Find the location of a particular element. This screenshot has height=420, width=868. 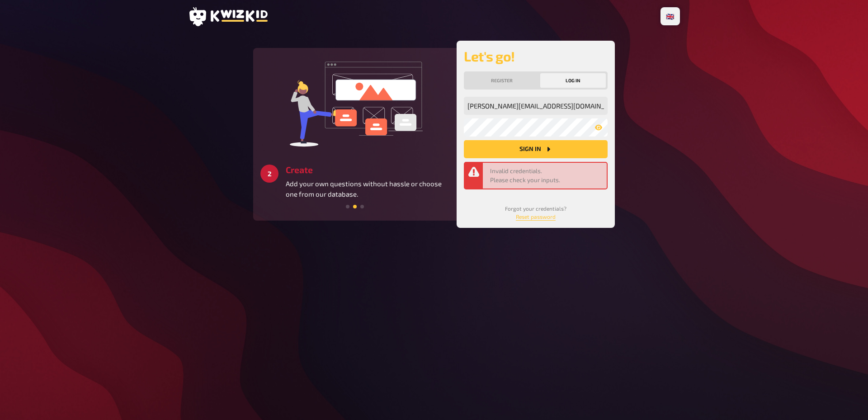

button: Register is located at coordinates (502, 80).